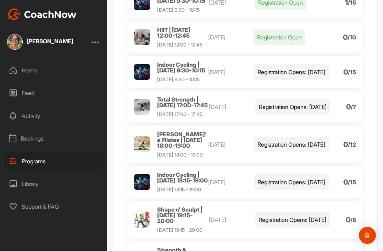 This screenshot has height=251, width=383. I want to click on p: Registration Open, so click(280, 37).